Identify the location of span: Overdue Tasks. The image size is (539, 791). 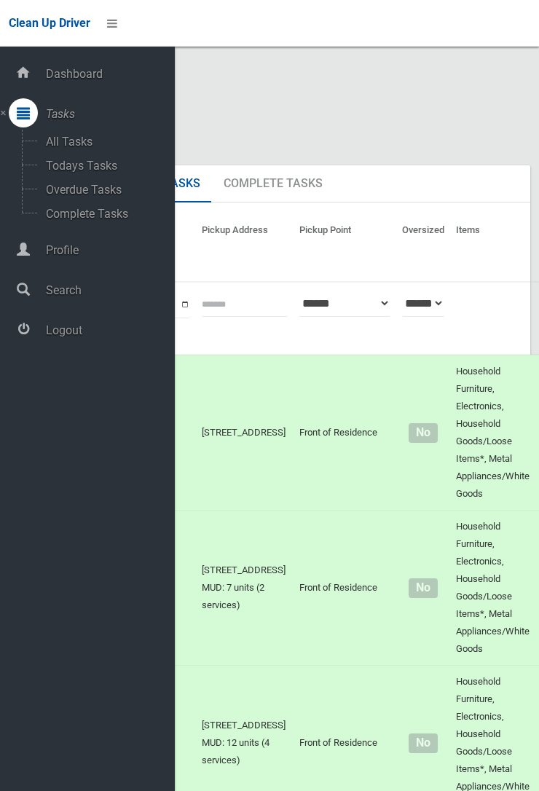
(102, 189).